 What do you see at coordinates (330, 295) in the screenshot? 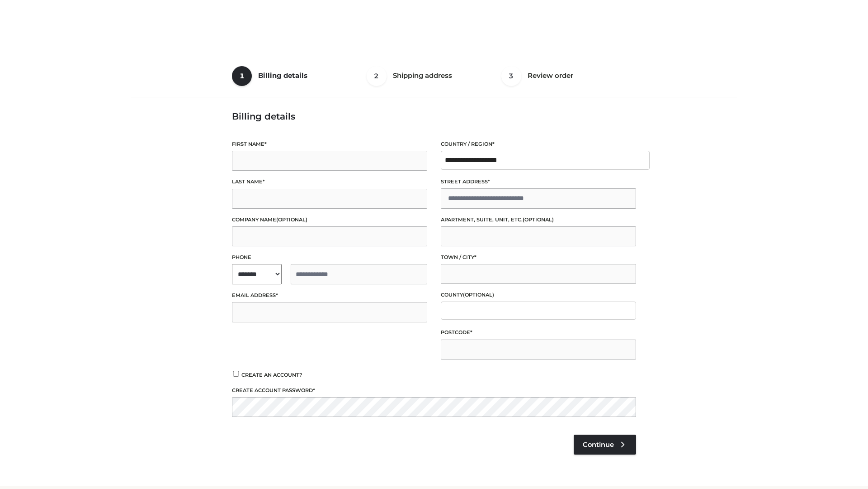
I see `label: Email address` at bounding box center [330, 295].